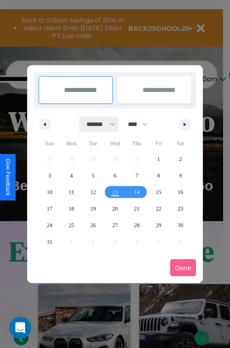 The image size is (230, 348). What do you see at coordinates (71, 225) in the screenshot?
I see `span: 25` at bounding box center [71, 225].